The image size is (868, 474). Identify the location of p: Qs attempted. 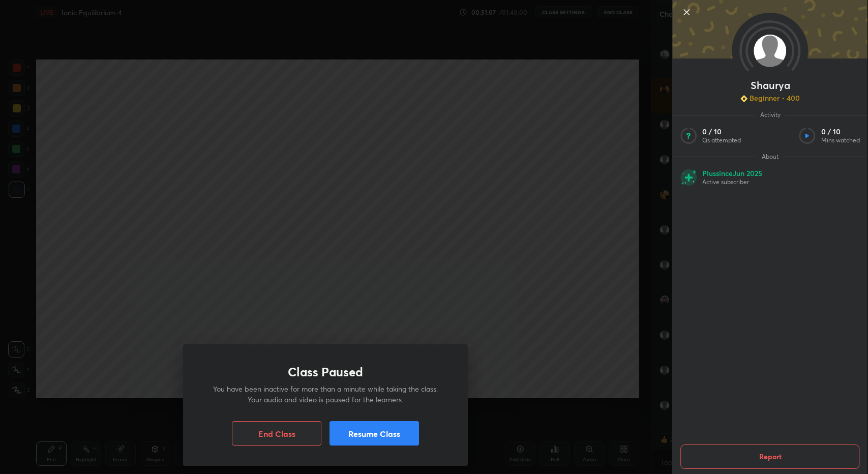
(722, 140).